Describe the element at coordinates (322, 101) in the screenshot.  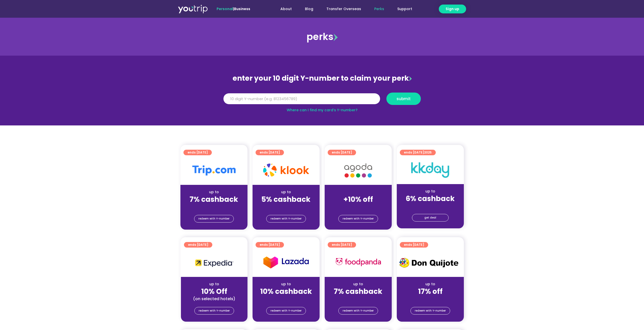
I see `form: Y Number` at that location.